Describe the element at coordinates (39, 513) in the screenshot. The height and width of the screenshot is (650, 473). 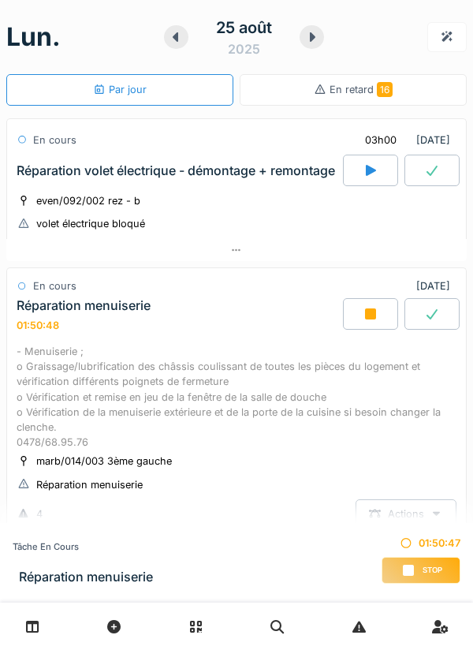
I see `div: 4` at that location.